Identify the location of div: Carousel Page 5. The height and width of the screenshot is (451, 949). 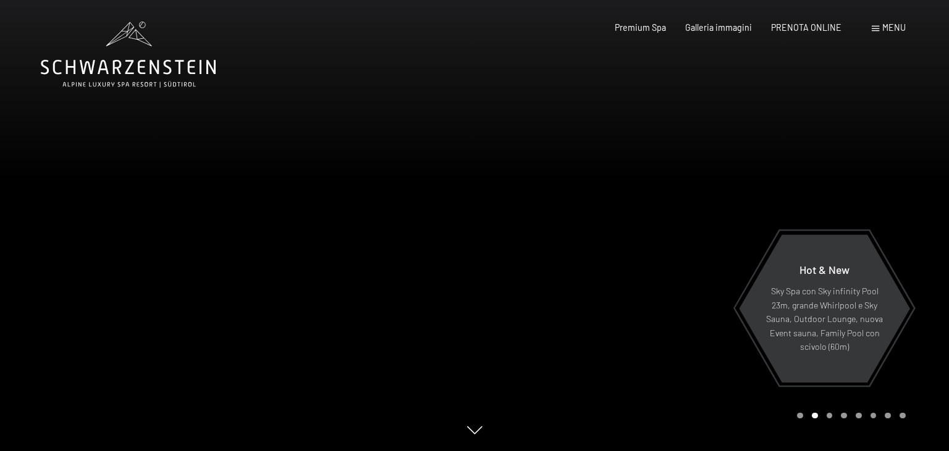
(858, 416).